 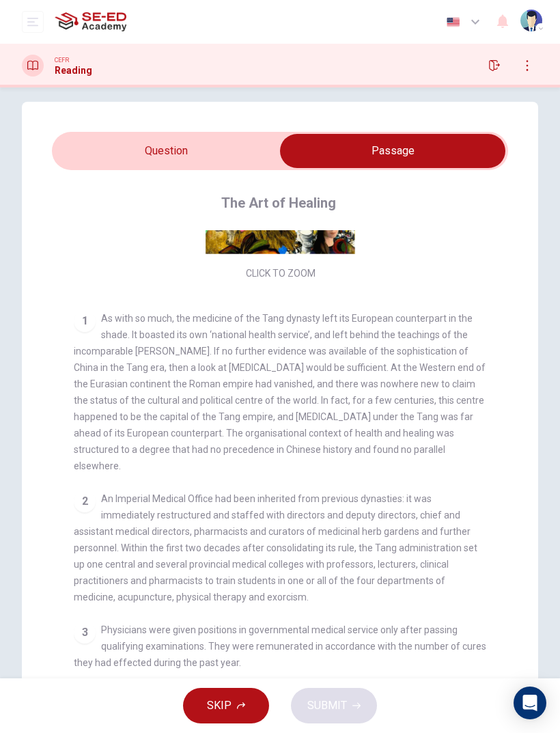 What do you see at coordinates (275, 548) in the screenshot?
I see `span: An Imperial Medical Office had been inherited from previous dynasties: it was immediately restruc...` at bounding box center [275, 548].